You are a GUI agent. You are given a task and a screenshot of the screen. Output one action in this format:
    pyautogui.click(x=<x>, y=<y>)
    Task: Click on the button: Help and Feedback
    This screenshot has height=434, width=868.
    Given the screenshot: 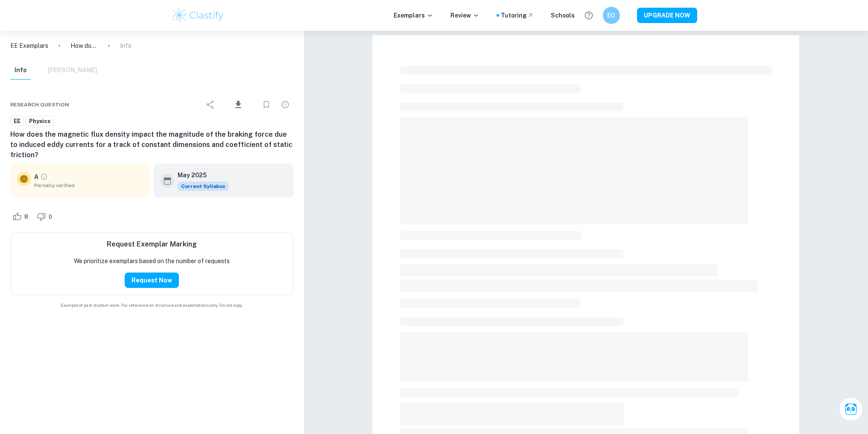 What is the action you would take?
    pyautogui.click(x=589, y=15)
    